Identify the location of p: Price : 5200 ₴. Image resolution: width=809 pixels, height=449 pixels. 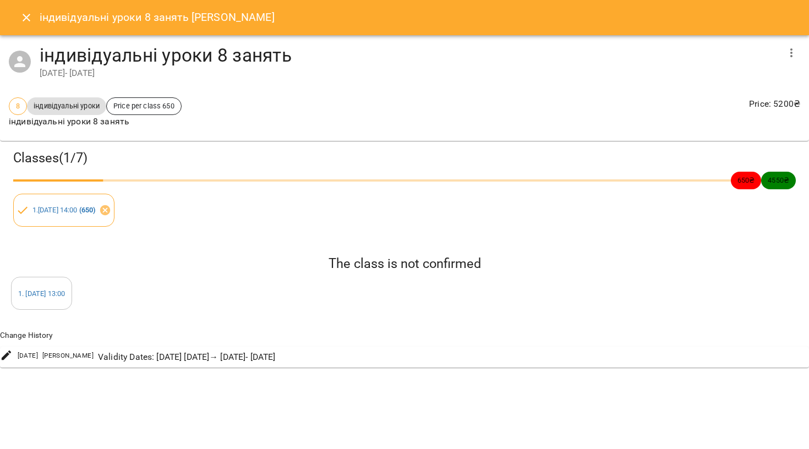
(775, 104).